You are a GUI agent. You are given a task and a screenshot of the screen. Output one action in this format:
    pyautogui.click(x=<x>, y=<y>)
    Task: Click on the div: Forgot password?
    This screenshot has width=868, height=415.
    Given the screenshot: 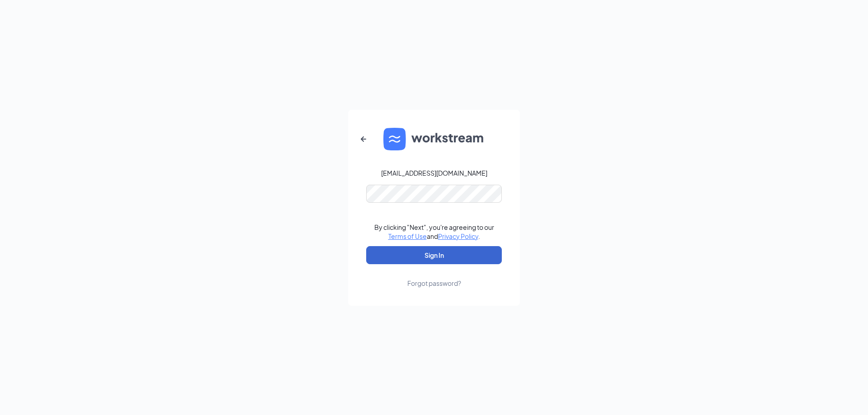 What is the action you would take?
    pyautogui.click(x=434, y=283)
    